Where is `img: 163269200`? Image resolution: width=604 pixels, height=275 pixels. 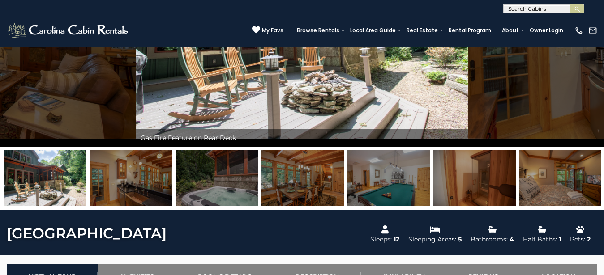
img: 163269200 is located at coordinates (474, 178).